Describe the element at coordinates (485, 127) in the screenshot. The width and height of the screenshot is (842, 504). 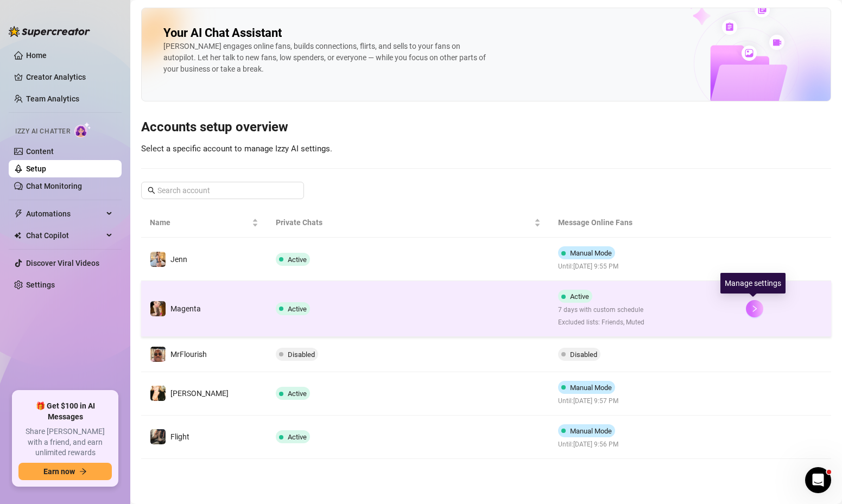
I see `h3: Accounts setup overview` at that location.